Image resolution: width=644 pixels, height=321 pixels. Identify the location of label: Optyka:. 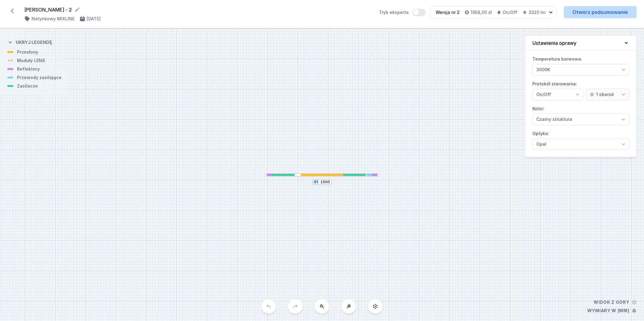
(581, 139).